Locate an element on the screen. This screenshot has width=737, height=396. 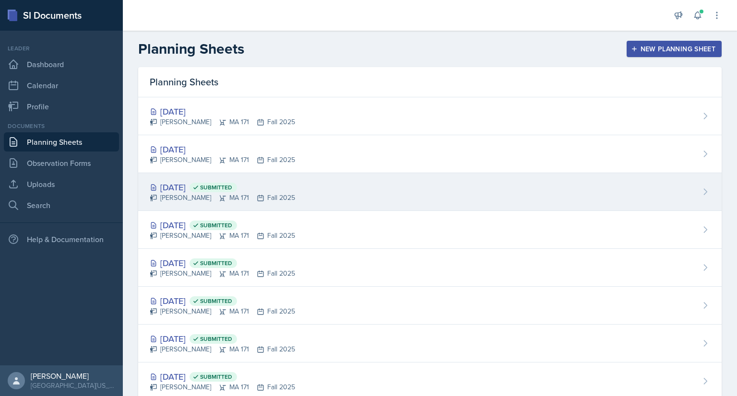
div: Help & Documentation is located at coordinates (61, 239).